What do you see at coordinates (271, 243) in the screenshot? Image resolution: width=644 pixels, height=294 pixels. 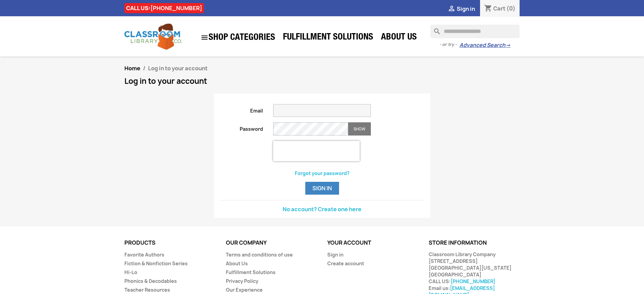 I see `p: Our company` at bounding box center [271, 243].